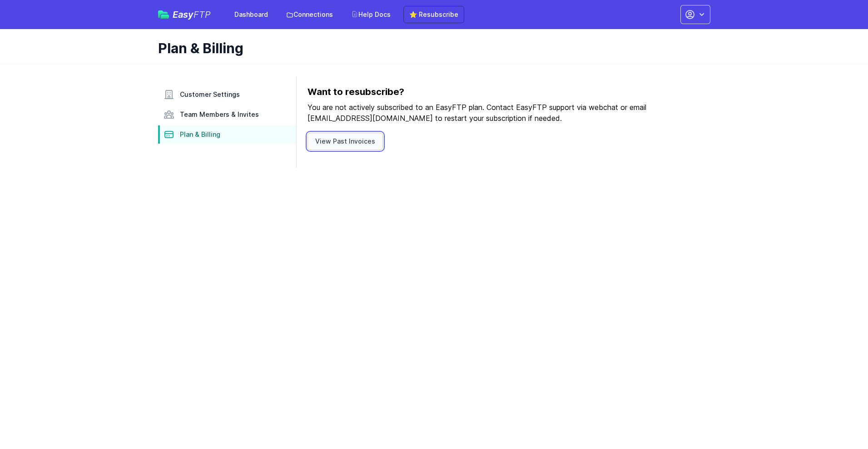 The image size is (868, 449). What do you see at coordinates (227, 94) in the screenshot?
I see `a: Customer Settings` at bounding box center [227, 94].